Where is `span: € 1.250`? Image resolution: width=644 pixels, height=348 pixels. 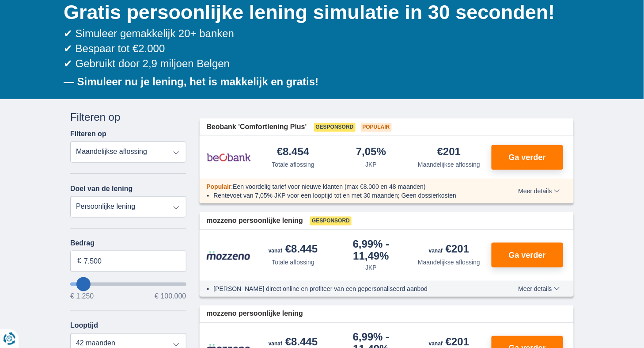 span: € 1.250 is located at coordinates (82, 297).